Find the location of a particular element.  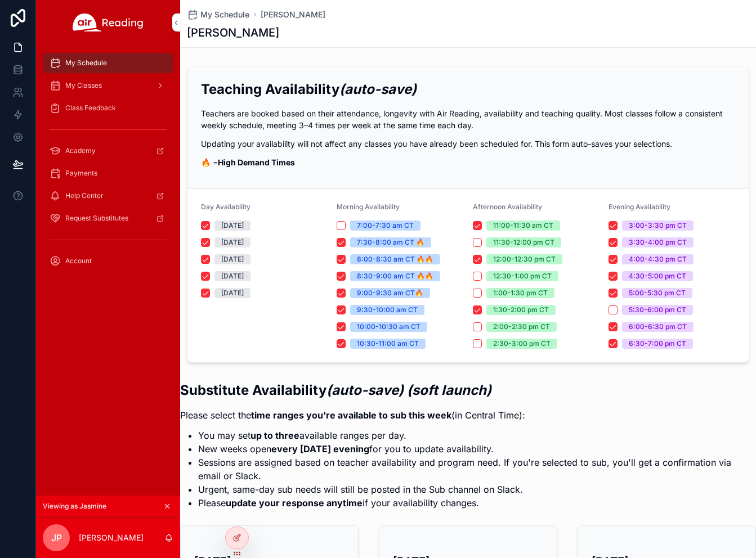

div: 8:00-8:30 am CT 🔥🔥 is located at coordinates (395, 259).